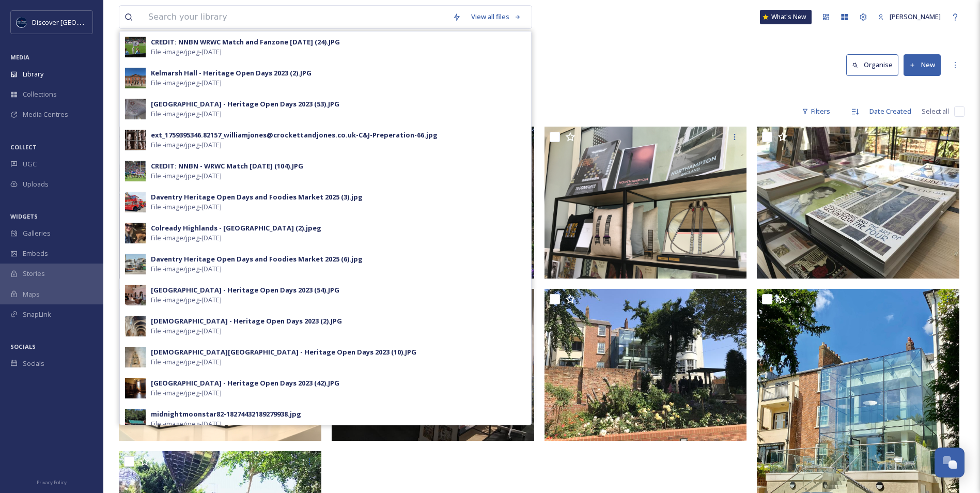 This screenshot has height=493, width=980. What do you see at coordinates (40, 94) in the screenshot?
I see `span: Collections` at bounding box center [40, 94].